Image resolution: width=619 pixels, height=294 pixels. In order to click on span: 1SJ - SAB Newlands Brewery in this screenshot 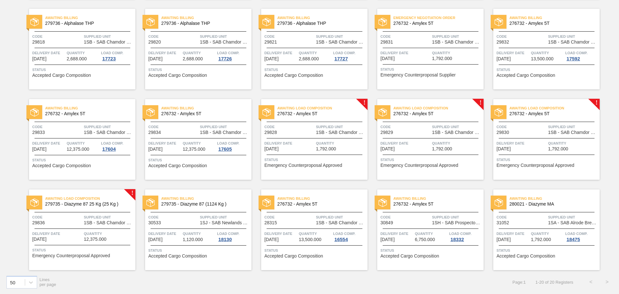, I will do `click(225, 222)`.